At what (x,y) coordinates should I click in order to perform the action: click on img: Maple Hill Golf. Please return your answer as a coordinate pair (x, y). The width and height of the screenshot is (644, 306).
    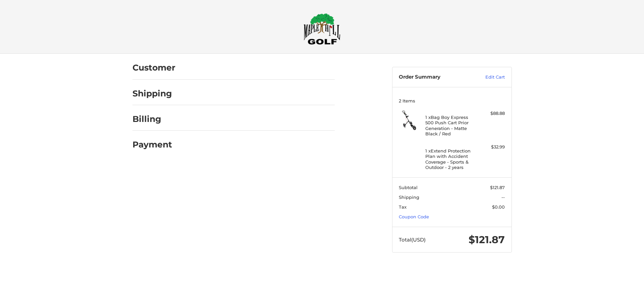
    Looking at the image, I should click on (322, 29).